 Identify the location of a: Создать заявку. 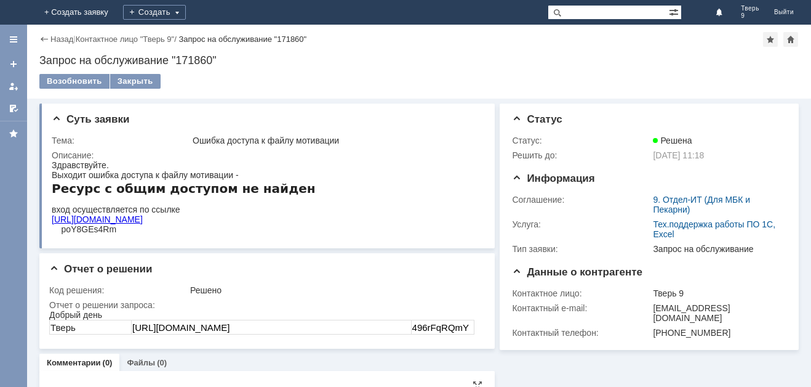
(14, 64).